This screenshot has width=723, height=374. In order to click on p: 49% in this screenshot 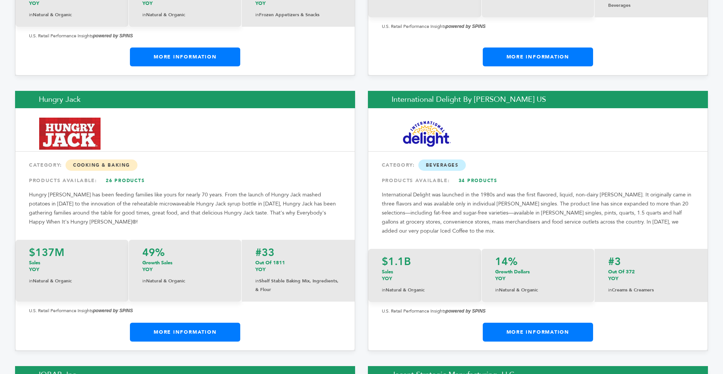, I will do `click(185, 252)`.